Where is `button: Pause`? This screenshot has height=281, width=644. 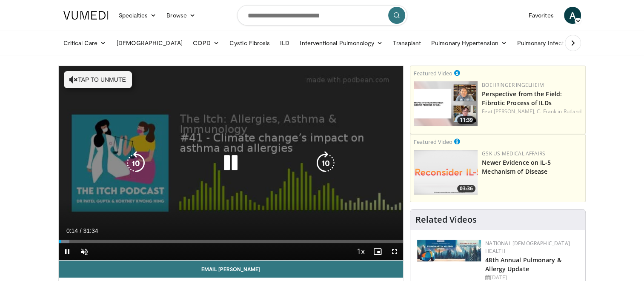 button: Pause is located at coordinates (67, 252).